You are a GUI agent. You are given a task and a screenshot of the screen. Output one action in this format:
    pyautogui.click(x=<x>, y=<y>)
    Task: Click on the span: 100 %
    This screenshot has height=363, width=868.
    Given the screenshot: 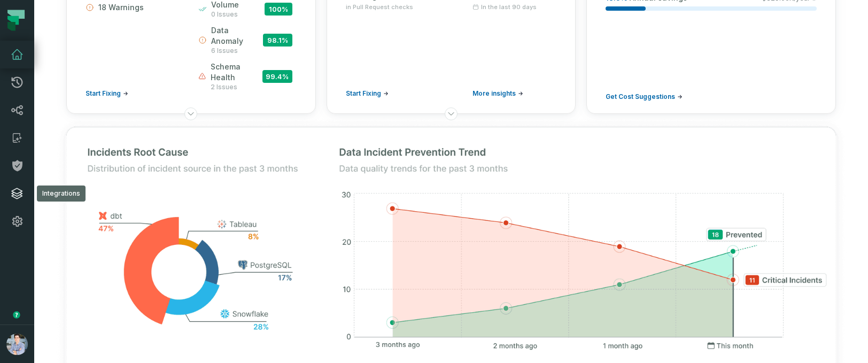 What is the action you would take?
    pyautogui.click(x=278, y=9)
    